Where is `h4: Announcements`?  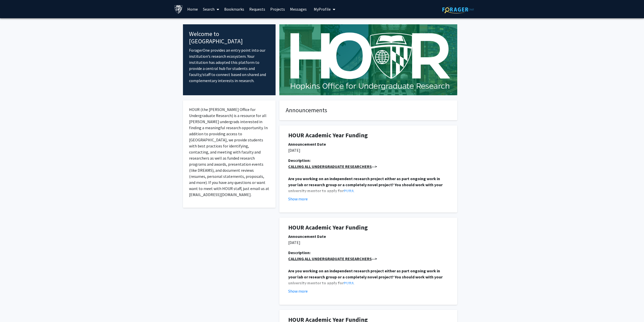 h4: Announcements is located at coordinates (368, 110).